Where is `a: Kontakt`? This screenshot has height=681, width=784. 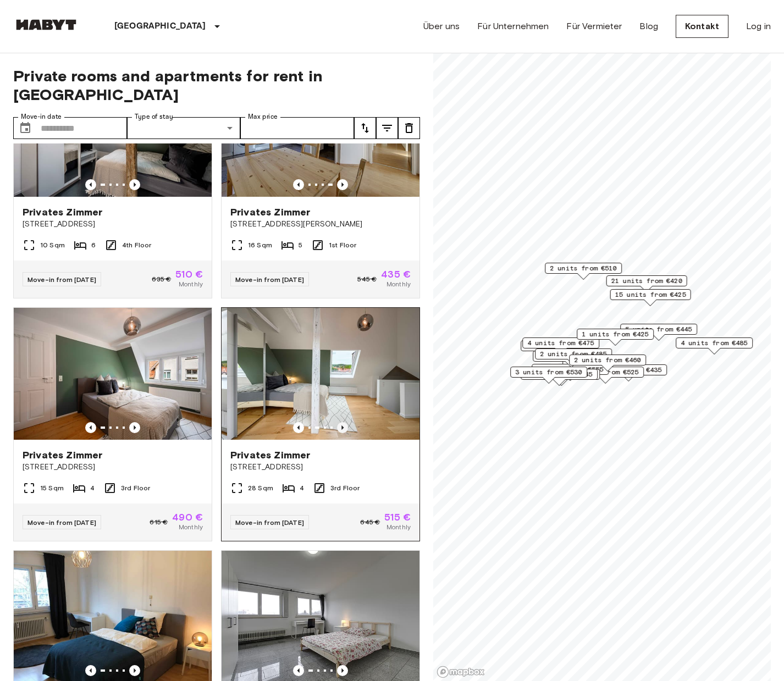
a: Kontakt is located at coordinates (702, 27).